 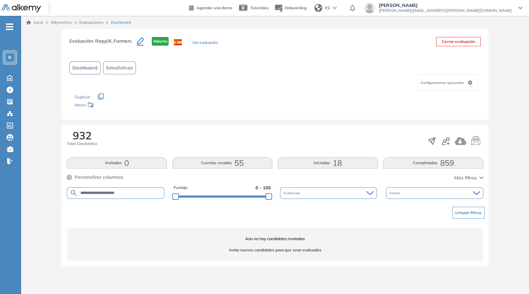 I want to click on span: Agendar una demo, so click(x=214, y=8).